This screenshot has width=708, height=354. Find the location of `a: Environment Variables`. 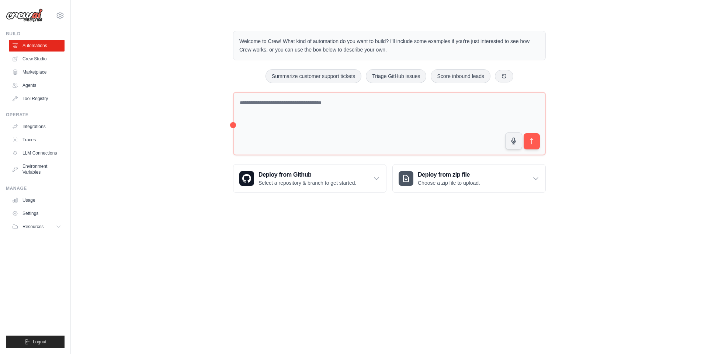

a: Environment Variables is located at coordinates (36, 170).